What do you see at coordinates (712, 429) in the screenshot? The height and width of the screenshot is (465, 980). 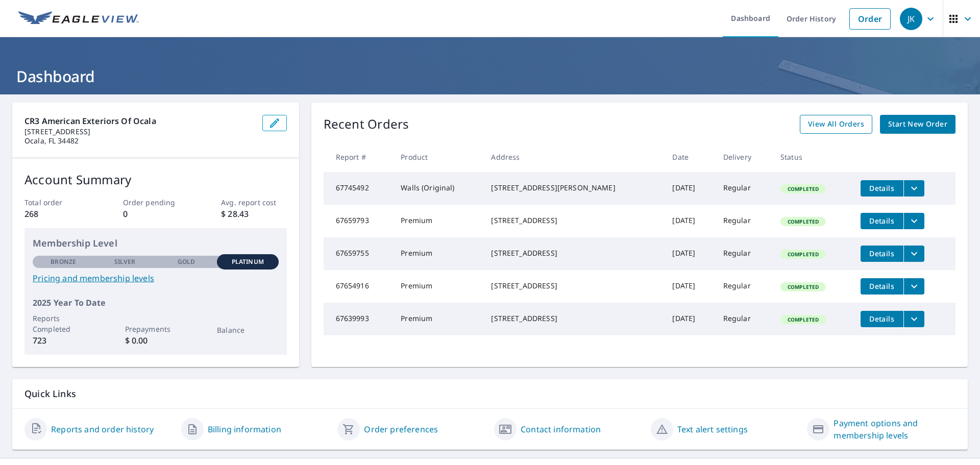 I see `a: Text alert settings` at bounding box center [712, 429].